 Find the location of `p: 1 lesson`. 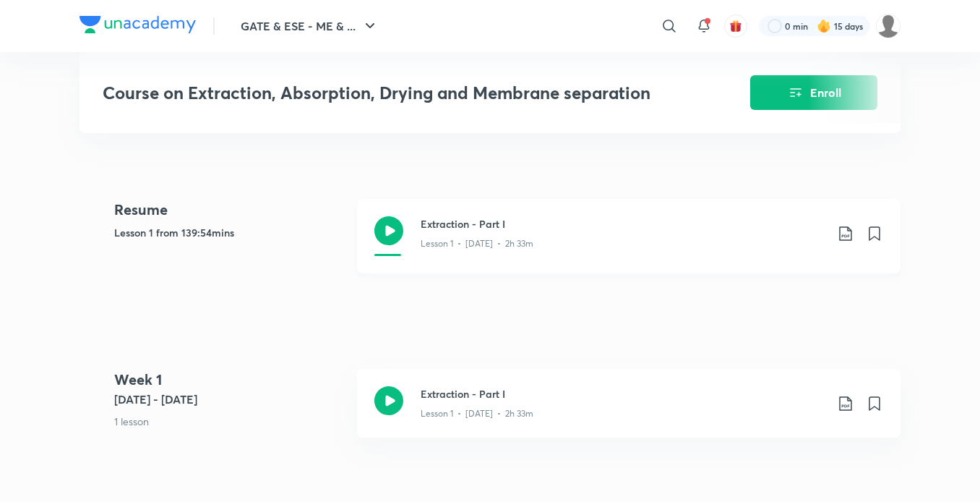

p: 1 lesson is located at coordinates (230, 421).